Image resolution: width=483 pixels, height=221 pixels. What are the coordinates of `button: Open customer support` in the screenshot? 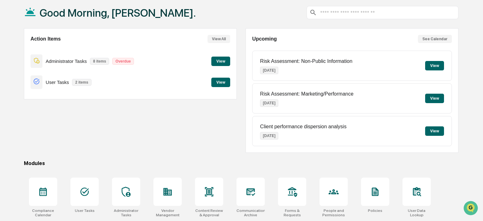 It's located at (8, 8).